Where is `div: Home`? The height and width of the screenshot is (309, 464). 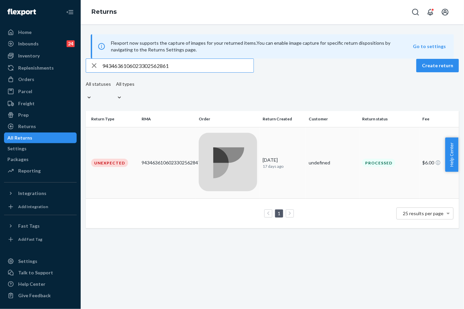 div: Home is located at coordinates (25, 32).